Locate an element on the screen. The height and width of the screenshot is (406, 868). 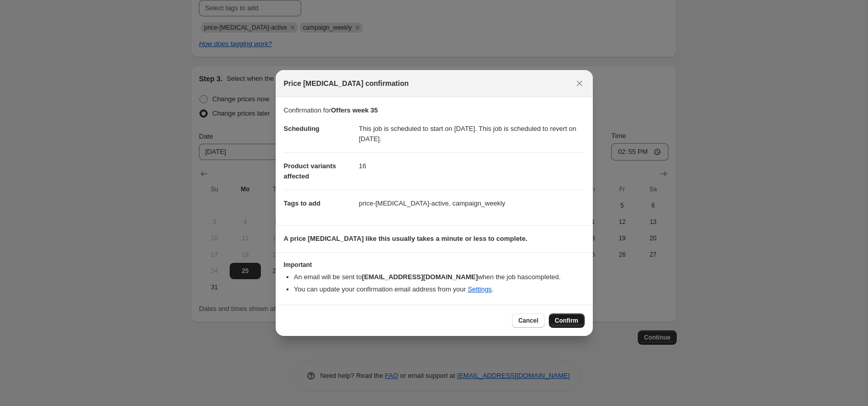
span: Scheduling is located at coordinates (302, 129).